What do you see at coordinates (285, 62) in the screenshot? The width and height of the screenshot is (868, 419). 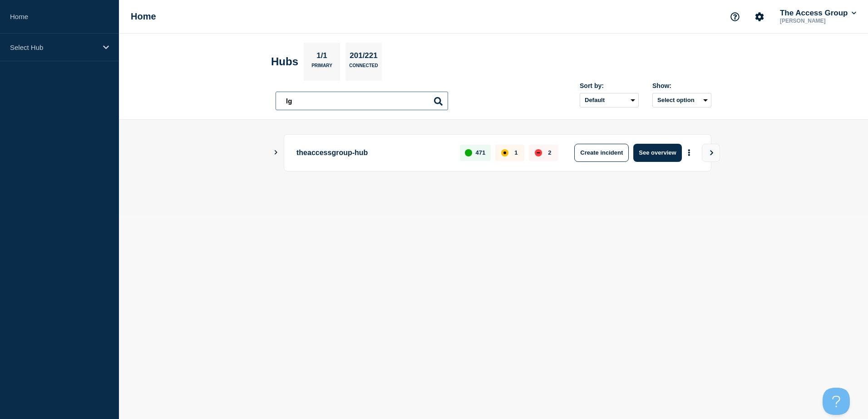 I see `h2: Hubs` at bounding box center [285, 62].